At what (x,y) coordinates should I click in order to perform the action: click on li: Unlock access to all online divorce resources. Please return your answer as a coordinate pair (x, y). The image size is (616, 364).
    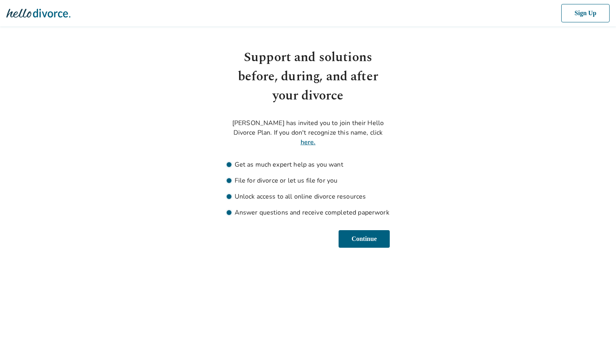
    Looking at the image, I should click on (308, 197).